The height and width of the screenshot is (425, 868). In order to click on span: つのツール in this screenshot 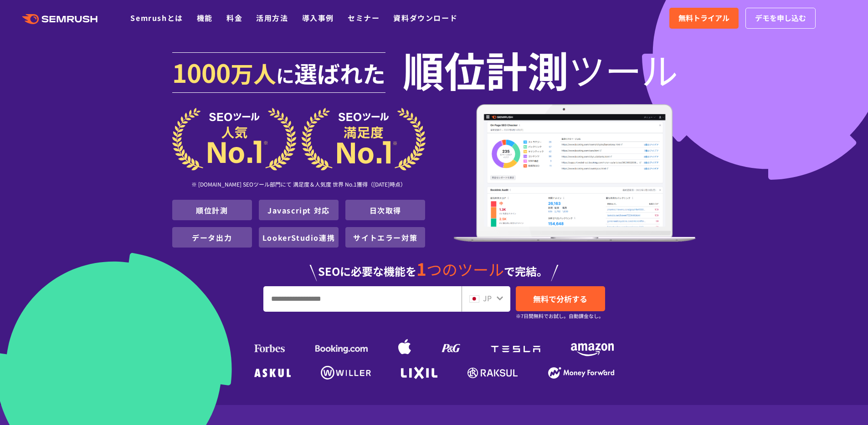, I will do `click(465, 269)`.